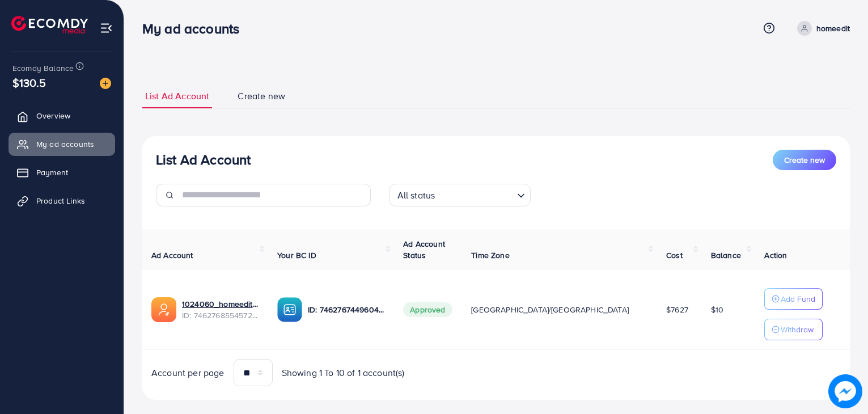  I want to click on span: Action, so click(776, 256).